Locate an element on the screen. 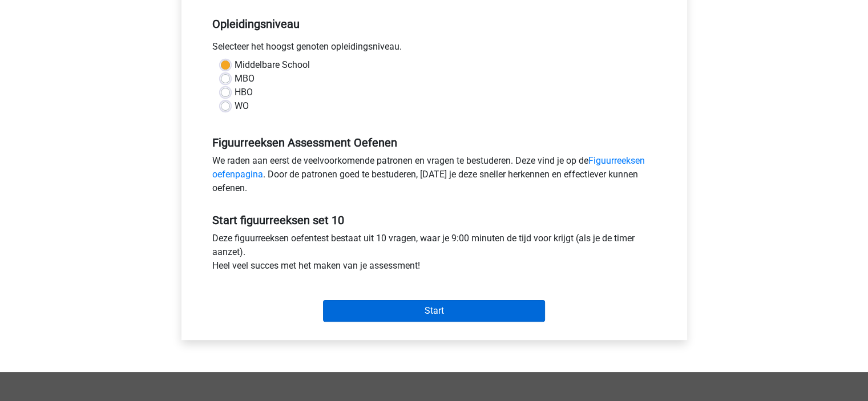  input: Start is located at coordinates (434, 311).